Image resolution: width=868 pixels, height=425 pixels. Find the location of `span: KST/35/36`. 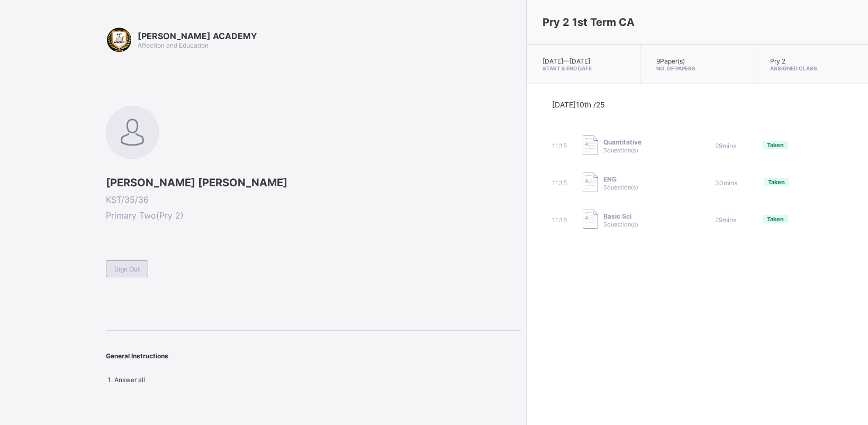

span: KST/35/36 is located at coordinates (313, 199).